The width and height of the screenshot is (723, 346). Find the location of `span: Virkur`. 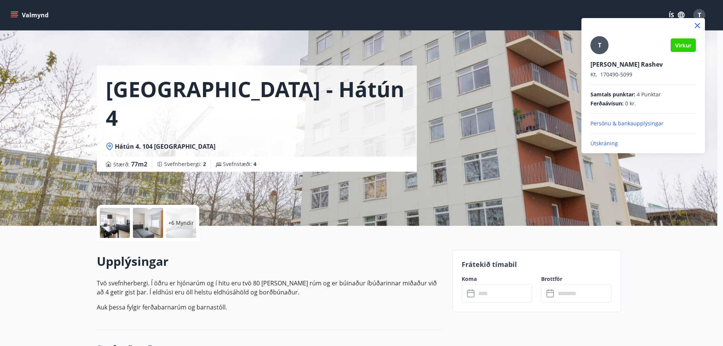

span: Virkur is located at coordinates (683, 45).